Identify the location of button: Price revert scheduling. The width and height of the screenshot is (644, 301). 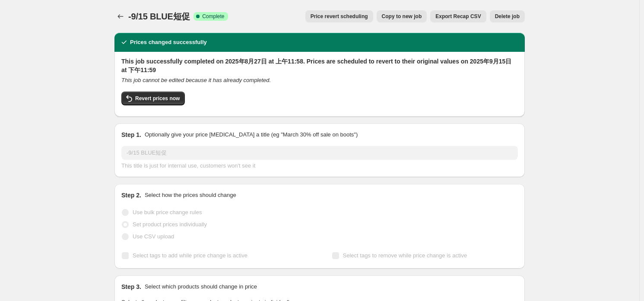
(339, 17).